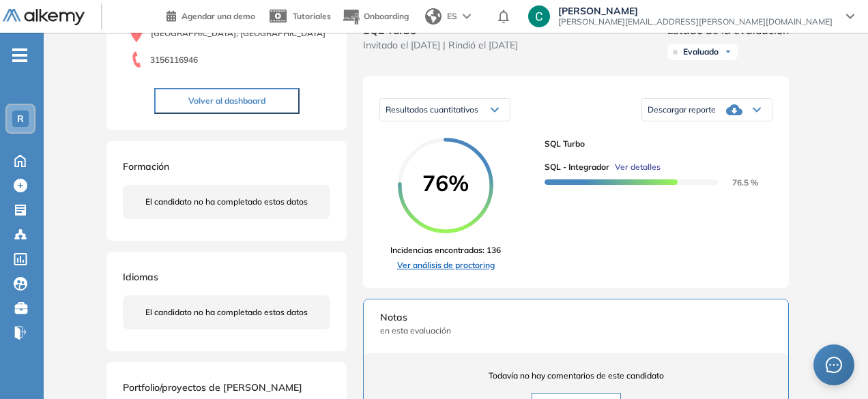 The height and width of the screenshot is (399, 868). Describe the element at coordinates (311, 15) in the screenshot. I see `span: Tutoriales` at that location.